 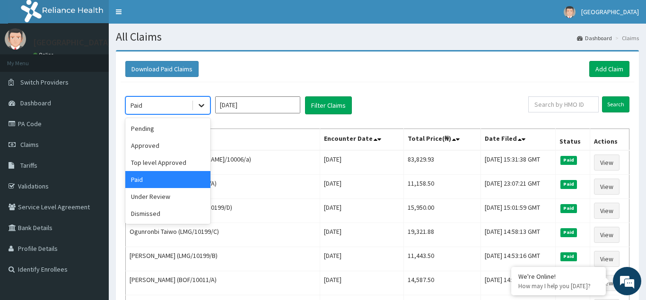 What do you see at coordinates (29, 166) in the screenshot?
I see `span: Tariffs` at bounding box center [29, 166].